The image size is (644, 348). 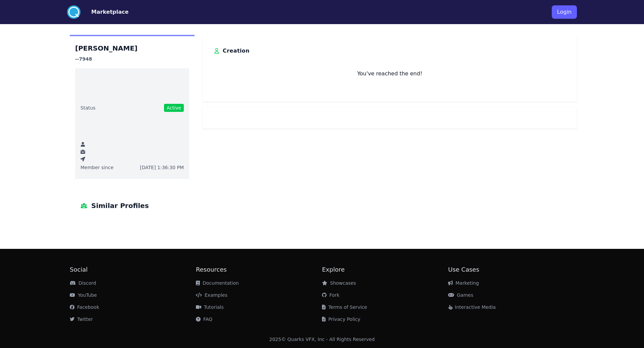 I want to click on span: Member since, so click(x=97, y=168).